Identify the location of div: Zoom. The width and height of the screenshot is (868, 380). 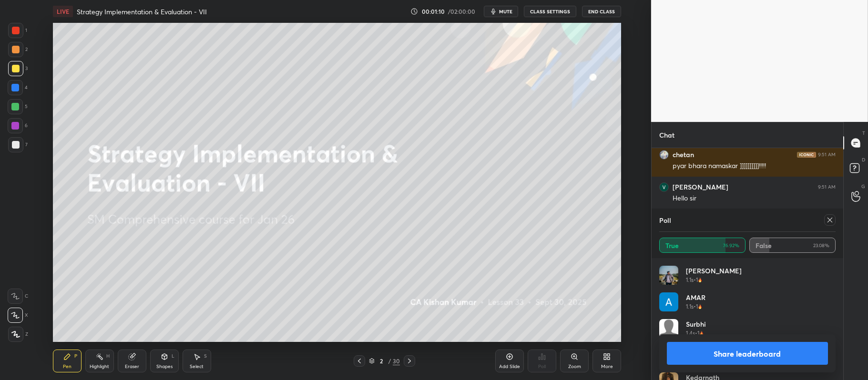
(575, 366).